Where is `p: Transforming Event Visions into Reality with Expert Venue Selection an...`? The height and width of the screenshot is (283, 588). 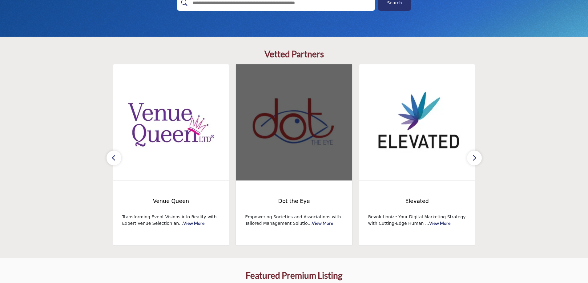
p: Transforming Event Visions into Reality with Expert Venue Selection an... is located at coordinates (171, 220).